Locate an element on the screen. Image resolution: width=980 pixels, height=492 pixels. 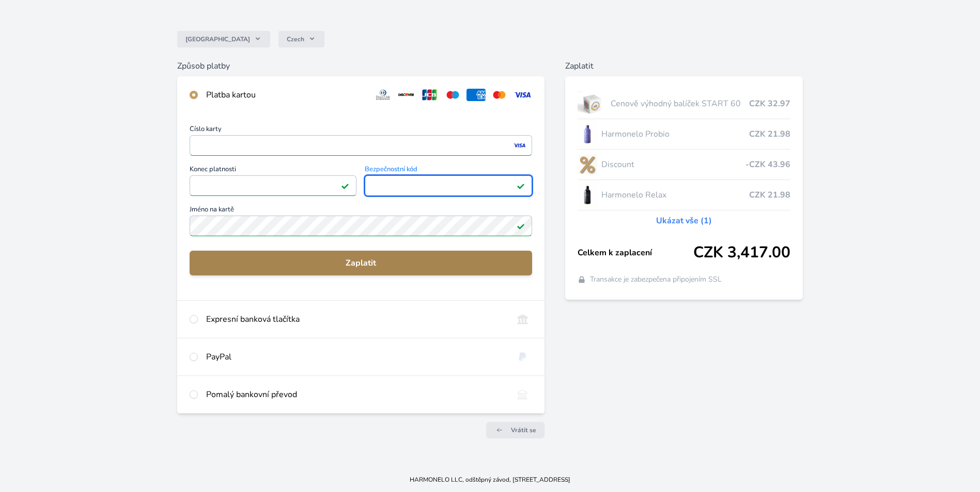
img: maestro.svg is located at coordinates (452, 95).